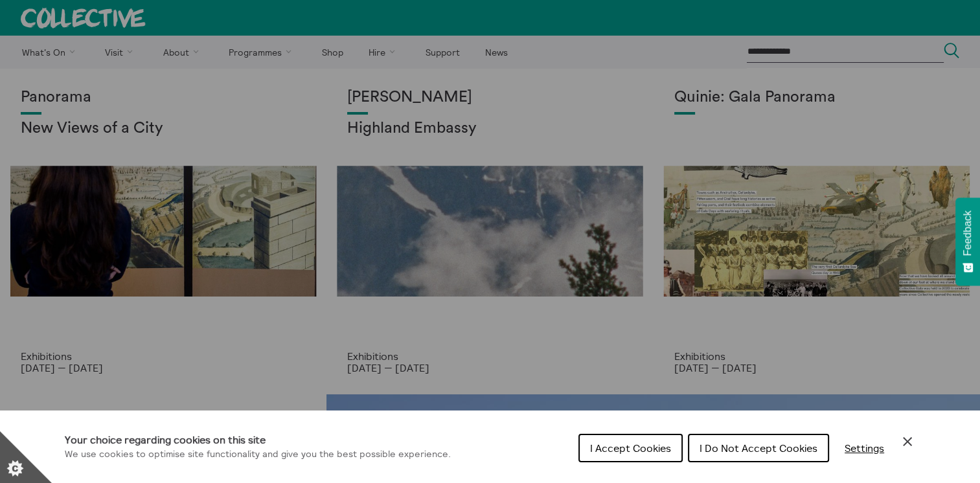  I want to click on span: I Accept Cookies, so click(631, 449).